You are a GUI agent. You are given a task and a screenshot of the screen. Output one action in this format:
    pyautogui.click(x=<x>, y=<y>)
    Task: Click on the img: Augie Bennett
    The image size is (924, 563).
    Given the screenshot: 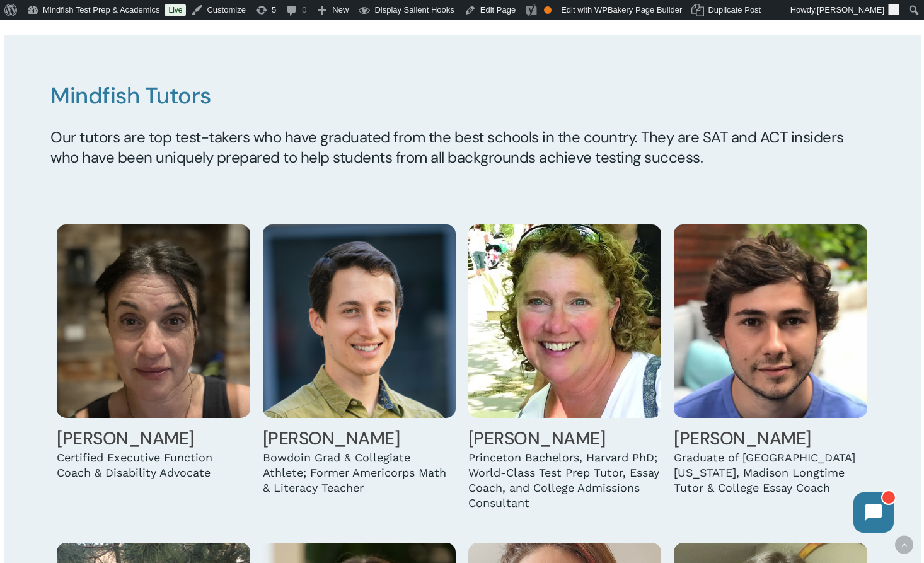 What is the action you would take?
    pyautogui.click(x=770, y=321)
    